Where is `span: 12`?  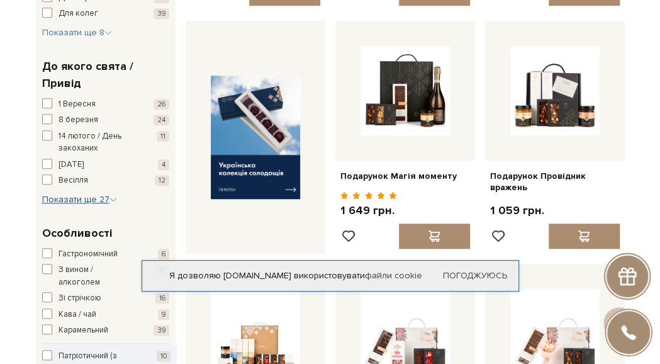
span: 12 is located at coordinates (162, 180).